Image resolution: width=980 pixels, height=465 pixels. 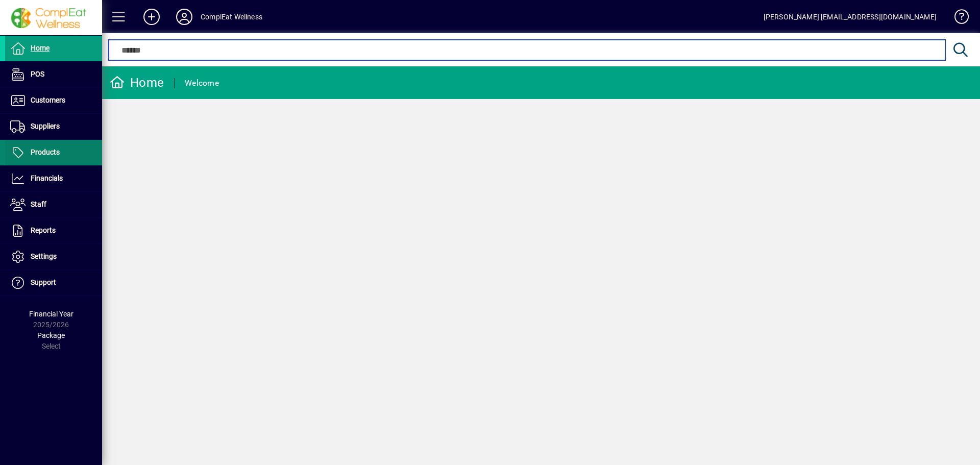 What do you see at coordinates (53, 75) in the screenshot?
I see `a: POS` at bounding box center [53, 75].